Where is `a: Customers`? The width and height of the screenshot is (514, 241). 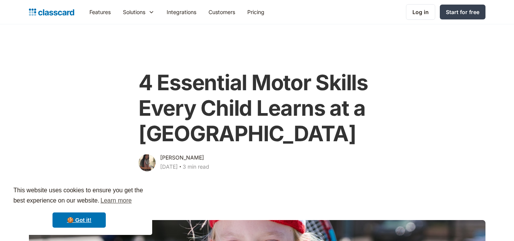 a: Customers is located at coordinates (222, 12).